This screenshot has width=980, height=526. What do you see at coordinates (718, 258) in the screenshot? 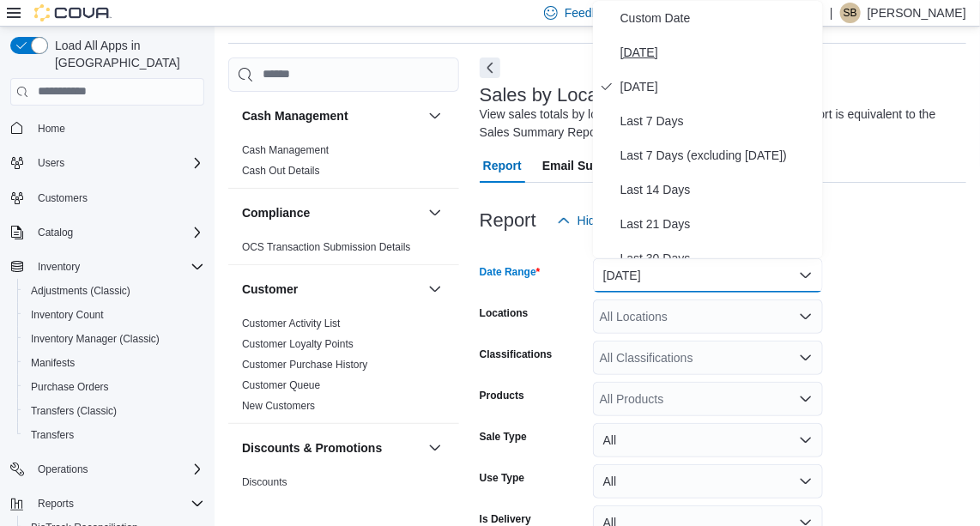
I see `span: Last 30 Days` at bounding box center [718, 258].